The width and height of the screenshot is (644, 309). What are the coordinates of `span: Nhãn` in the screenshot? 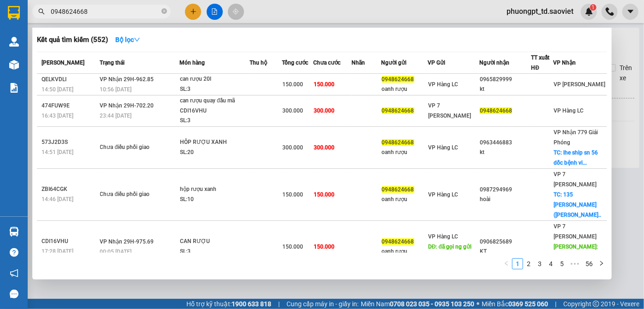 It's located at (358, 63).